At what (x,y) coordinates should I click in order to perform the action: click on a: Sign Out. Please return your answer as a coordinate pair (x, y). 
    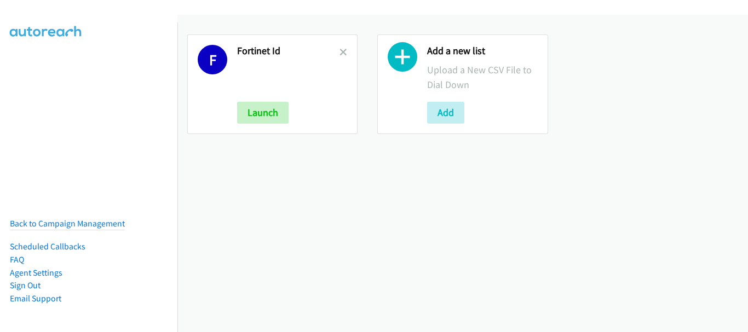
    Looking at the image, I should click on (25, 285).